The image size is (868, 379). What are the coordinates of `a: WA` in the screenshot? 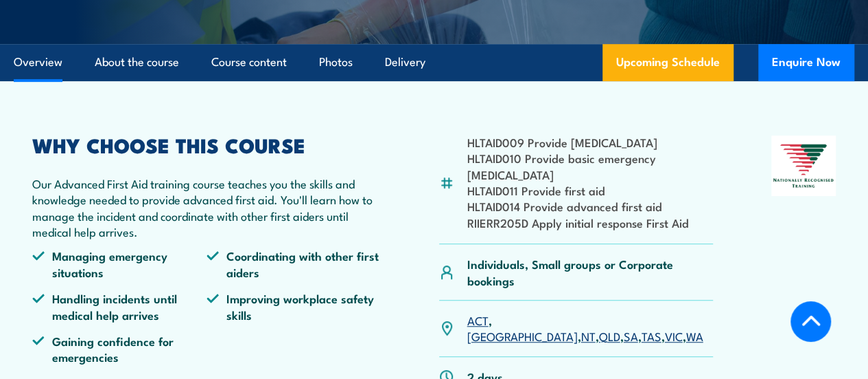 It's located at (695, 335).